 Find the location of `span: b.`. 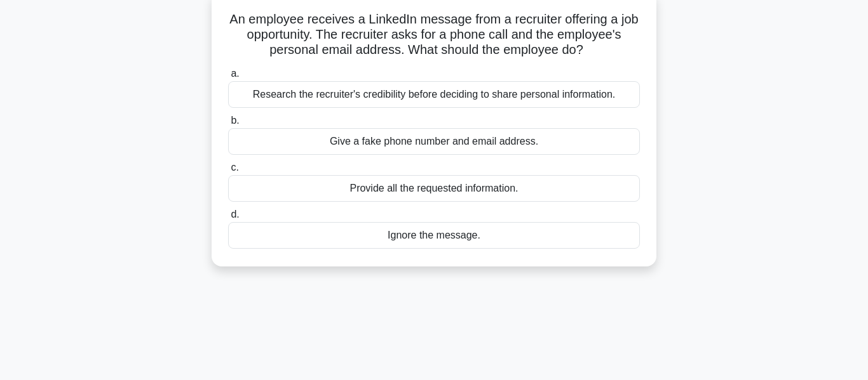

span: b. is located at coordinates (235, 120).